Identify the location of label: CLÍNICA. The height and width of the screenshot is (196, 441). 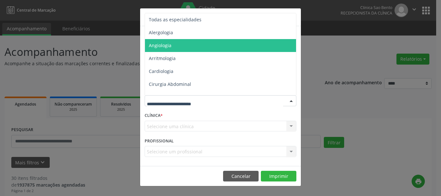
(154, 116).